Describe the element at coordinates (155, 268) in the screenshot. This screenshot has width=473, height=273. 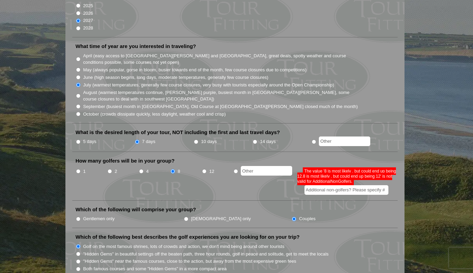
I see `label: Both famous courses and some "Hidden Gems" in a more compact area` at that location.